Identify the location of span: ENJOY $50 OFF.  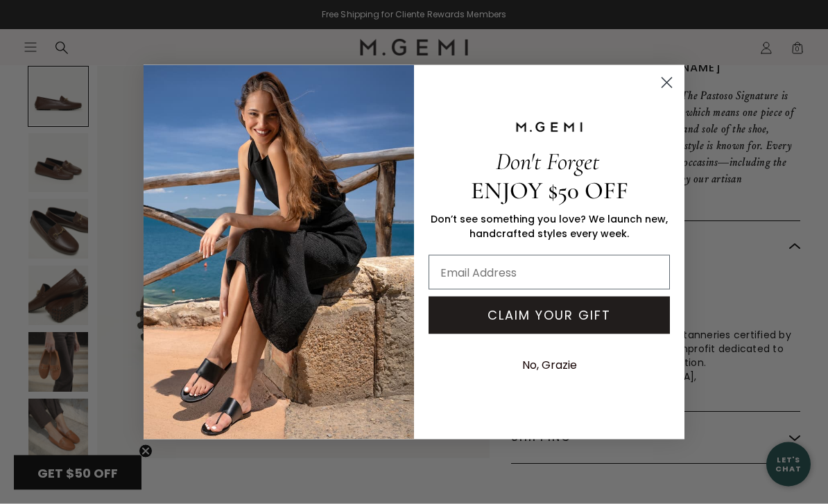
(549, 190).